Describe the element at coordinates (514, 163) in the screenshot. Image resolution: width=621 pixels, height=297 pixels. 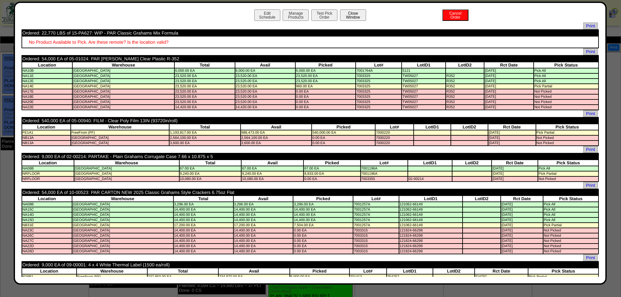
I see `th: Rct Date` at that location.